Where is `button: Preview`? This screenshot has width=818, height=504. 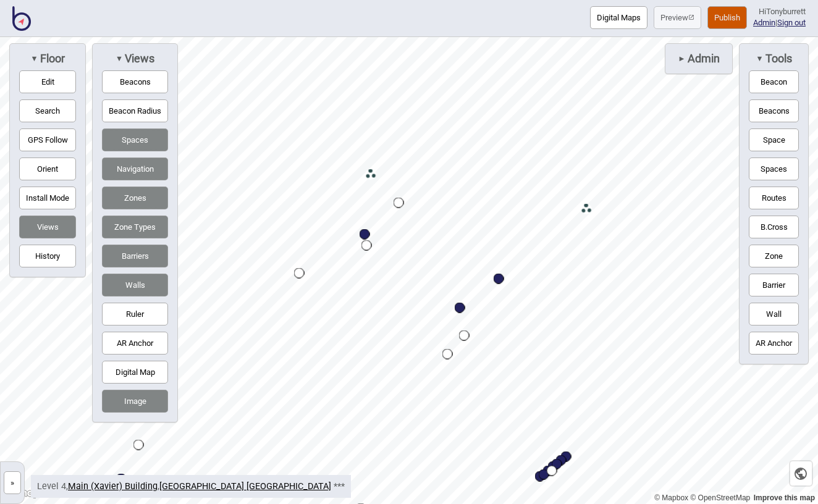
button: Preview is located at coordinates (677, 17).